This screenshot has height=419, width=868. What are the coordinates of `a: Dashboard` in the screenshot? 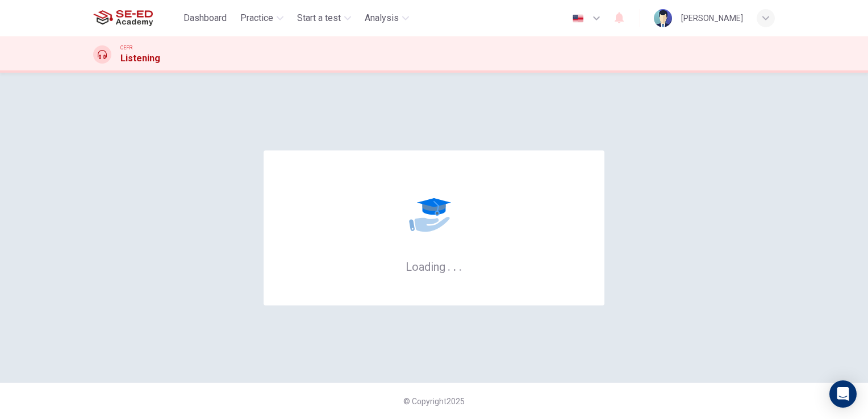 It's located at (205, 18).